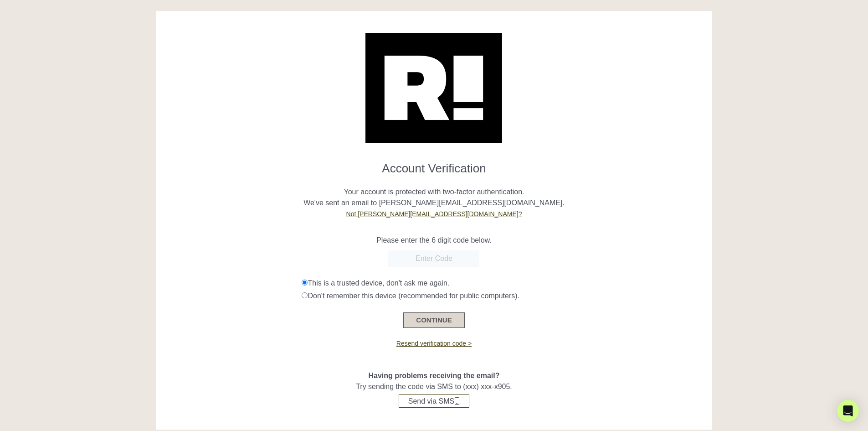 The image size is (868, 431). Describe the element at coordinates (434, 378) in the screenshot. I see `div: Try sending the code via SMS to (xxx) xxx-x905.` at that location.